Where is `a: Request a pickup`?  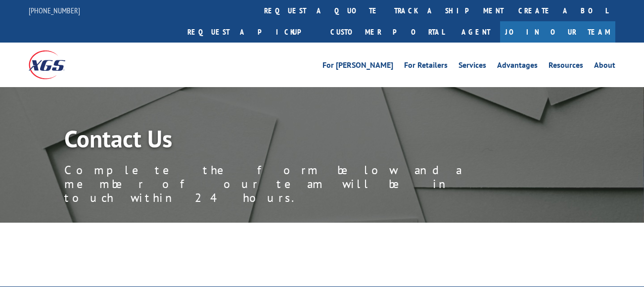 a: Request a pickup is located at coordinates (251, 31).